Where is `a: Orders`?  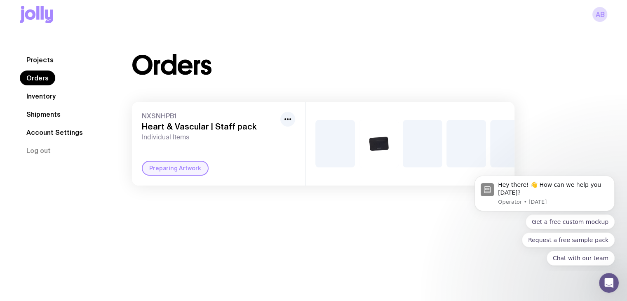
a: Orders is located at coordinates (38, 78).